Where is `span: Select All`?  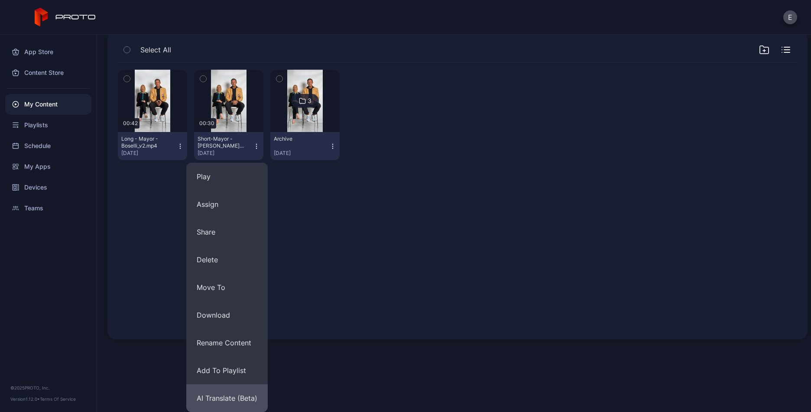 span: Select All is located at coordinates (155, 50).